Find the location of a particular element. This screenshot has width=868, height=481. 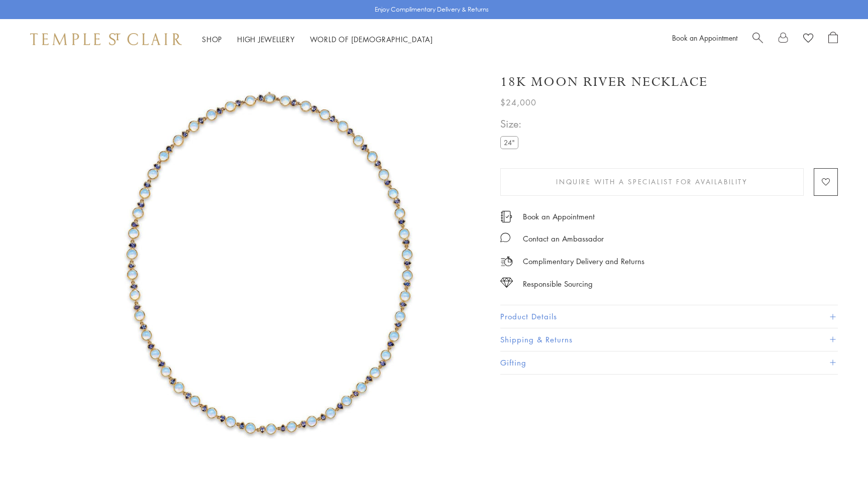

h1: 18K Moon River Necklace is located at coordinates (603, 82).